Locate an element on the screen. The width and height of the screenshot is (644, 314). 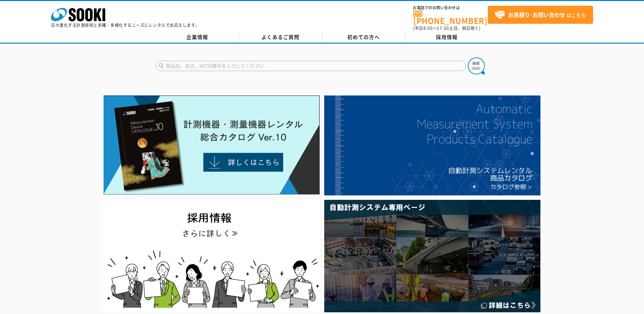
span: お電話でのお問い合わせは is located at coordinates (450, 8).